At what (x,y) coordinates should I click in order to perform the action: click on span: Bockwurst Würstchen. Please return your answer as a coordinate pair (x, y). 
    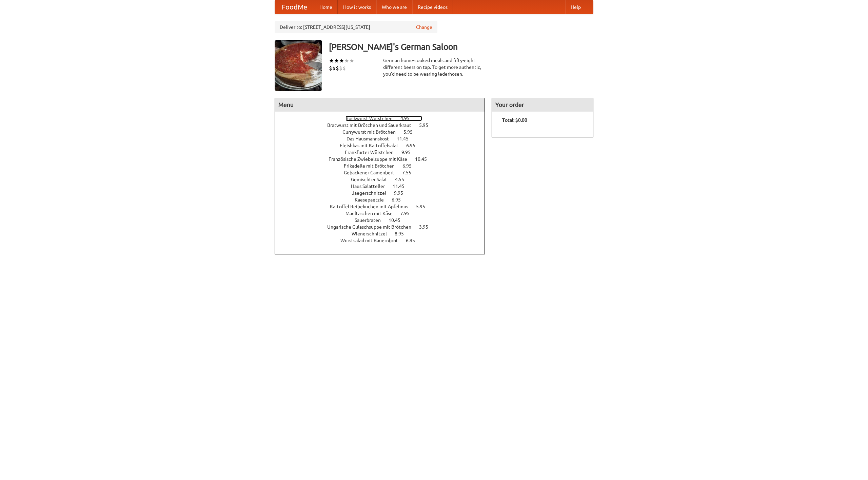
    Looking at the image, I should click on (373, 118).